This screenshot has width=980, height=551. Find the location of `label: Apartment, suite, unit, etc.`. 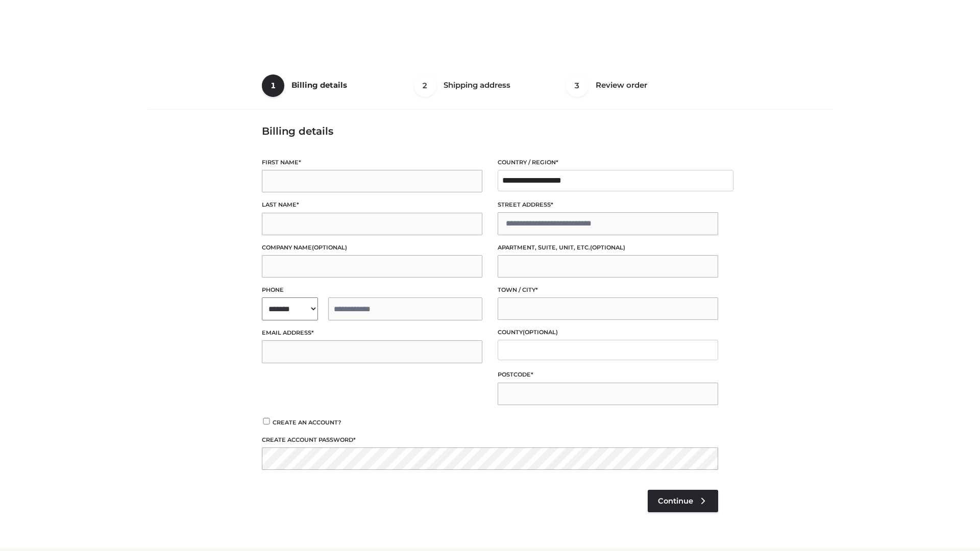

label: Apartment, suite, unit, etc. is located at coordinates (608, 247).